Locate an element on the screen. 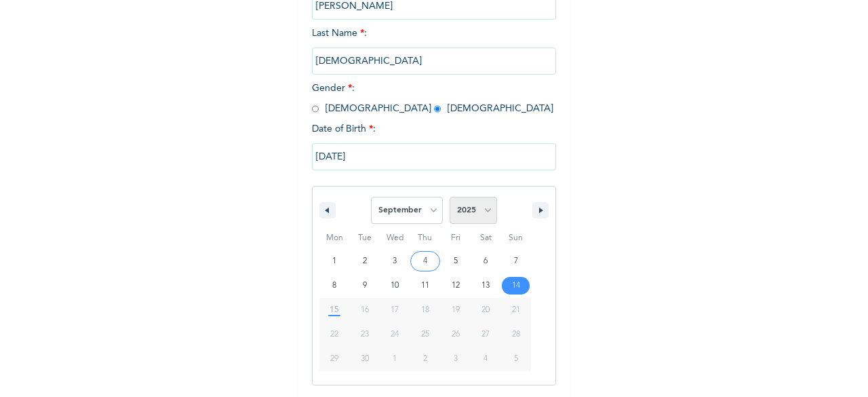  button: 20 is located at coordinates (485, 310).